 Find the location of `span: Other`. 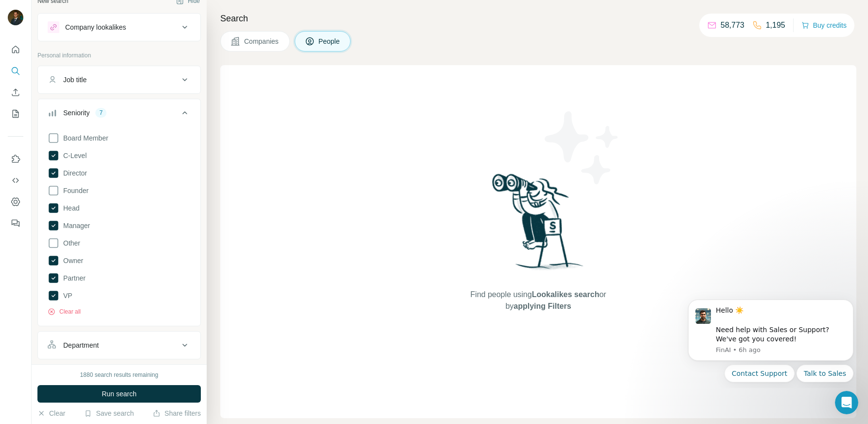

span: Other is located at coordinates (70, 243).